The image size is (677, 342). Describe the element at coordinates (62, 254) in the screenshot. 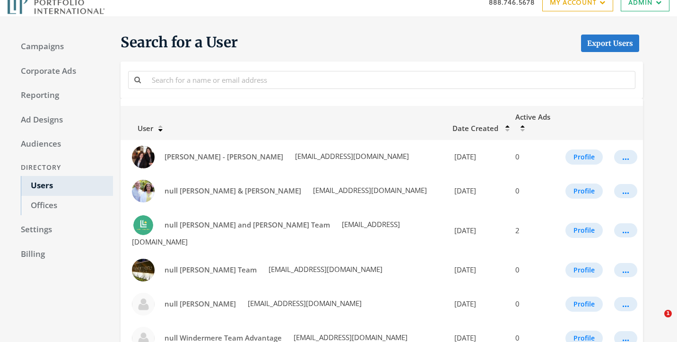

I see `a: Billing` at that location.